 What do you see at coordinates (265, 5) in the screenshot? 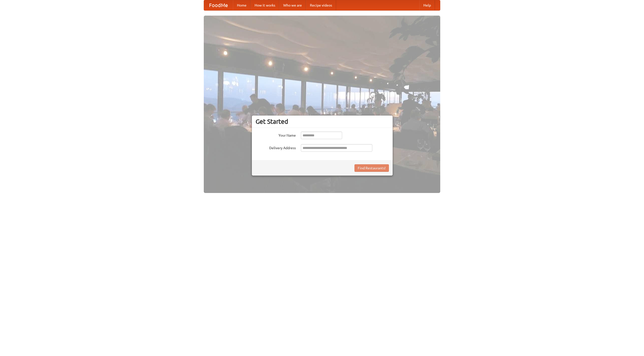
I see `a: How it works` at bounding box center [265, 5].